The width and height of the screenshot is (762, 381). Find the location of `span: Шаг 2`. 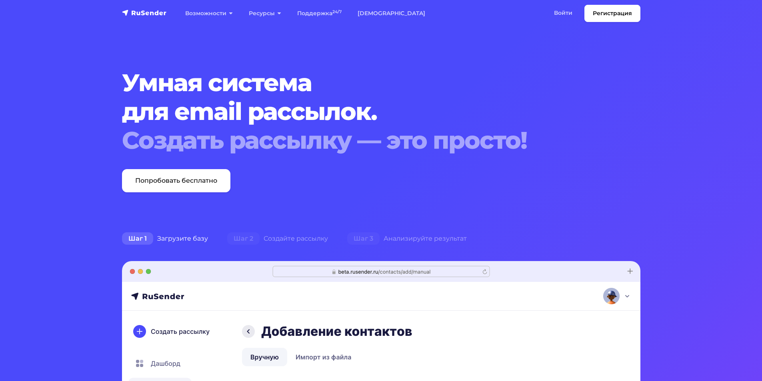

span: Шаг 2 is located at coordinates (243, 239).